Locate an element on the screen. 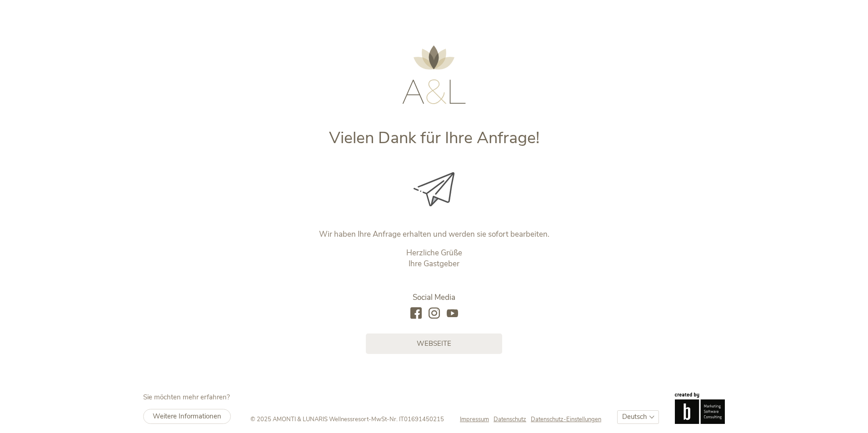 The height and width of the screenshot is (433, 868). img: Vielen Dank für Ihre Anfrage! is located at coordinates (434, 189).